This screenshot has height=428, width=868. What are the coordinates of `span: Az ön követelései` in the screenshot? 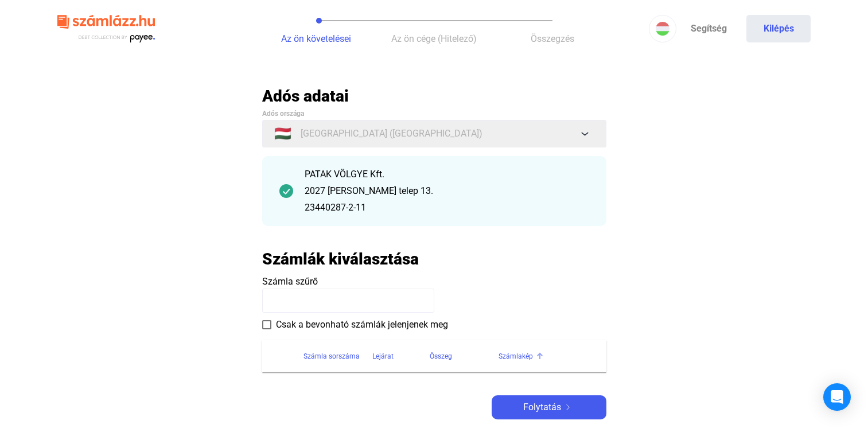 It's located at (316, 38).